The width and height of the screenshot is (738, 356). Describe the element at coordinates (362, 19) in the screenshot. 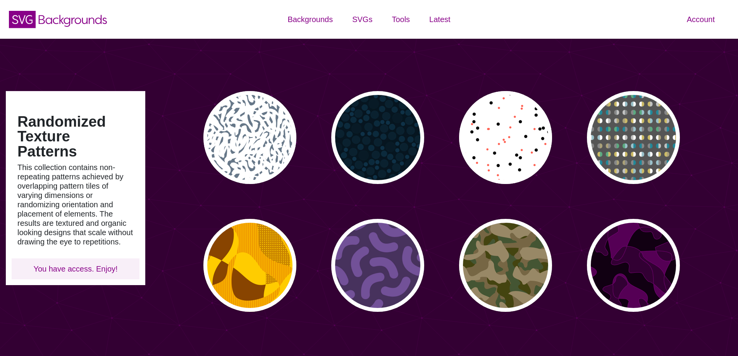

I see `a: SVGs` at that location.